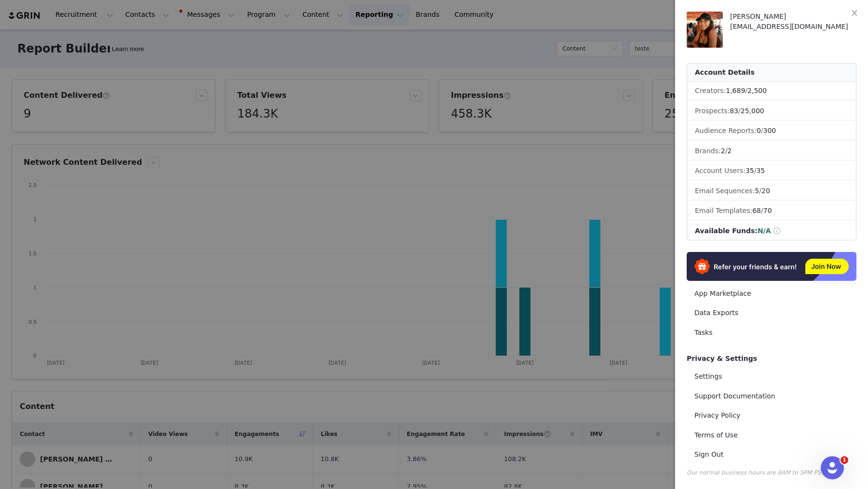  I want to click on span: 70, so click(768, 211).